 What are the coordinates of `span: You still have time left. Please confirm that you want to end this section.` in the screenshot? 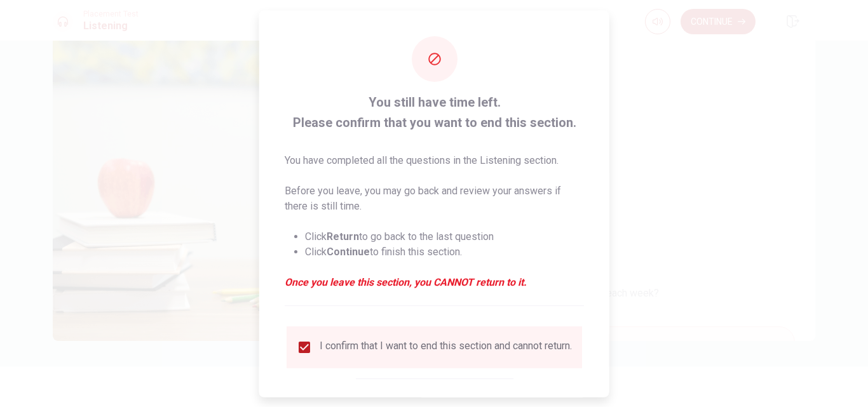 It's located at (434, 112).